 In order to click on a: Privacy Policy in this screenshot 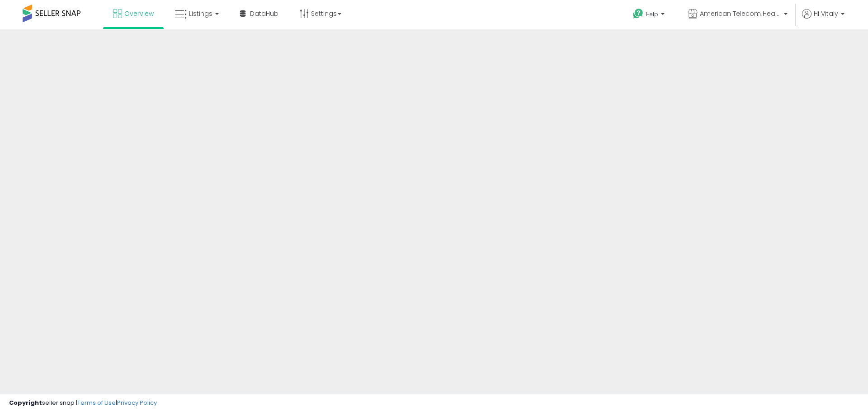, I will do `click(137, 402)`.